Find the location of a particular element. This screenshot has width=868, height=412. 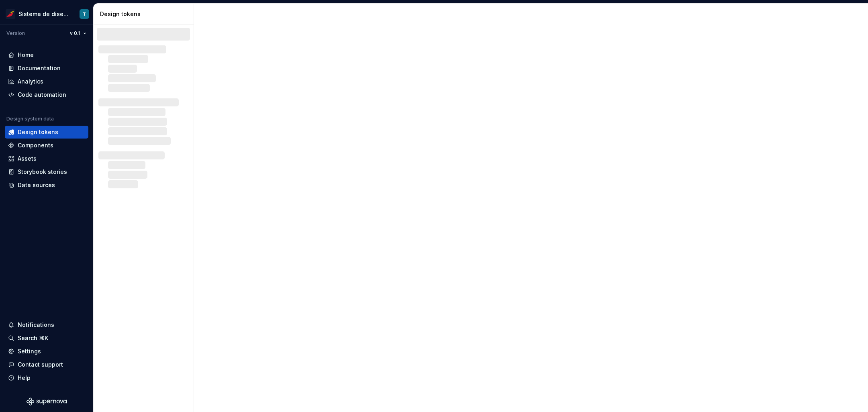

a: Home is located at coordinates (47, 55).